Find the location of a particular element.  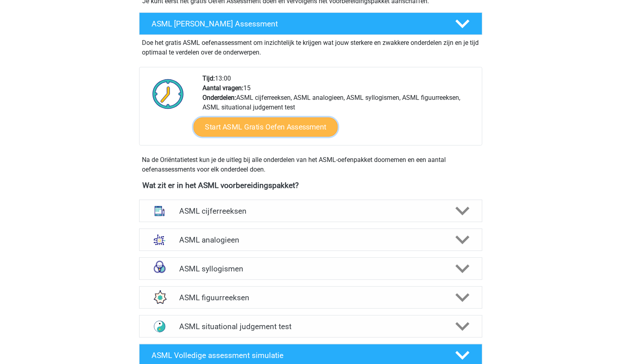

h4: ASML analogieen is located at coordinates (310, 240).